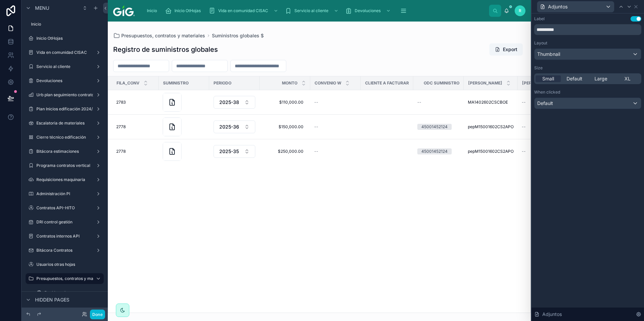 The image size is (644, 321). What do you see at coordinates (128, 83) in the screenshot?
I see `span: Fila_Conv` at bounding box center [128, 83].